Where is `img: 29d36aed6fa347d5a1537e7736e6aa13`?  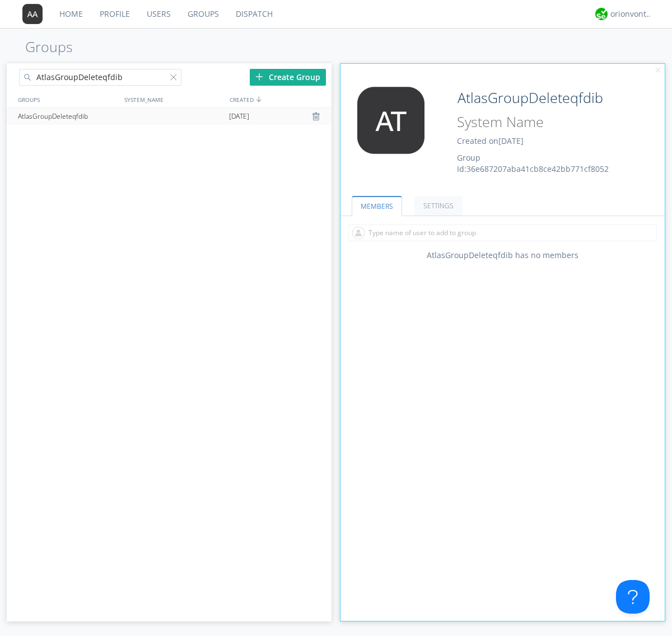
img: 29d36aed6fa347d5a1537e7736e6aa13 is located at coordinates (601, 14).